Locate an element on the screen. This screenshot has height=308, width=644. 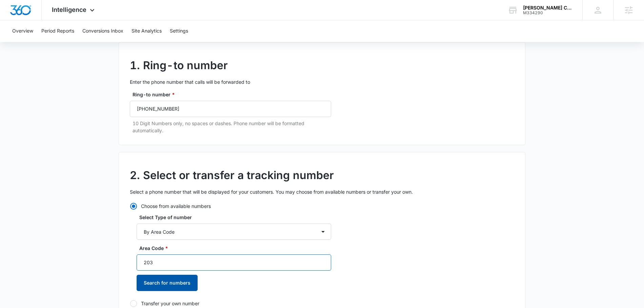
button: Search for numbers is located at coordinates (167, 283).